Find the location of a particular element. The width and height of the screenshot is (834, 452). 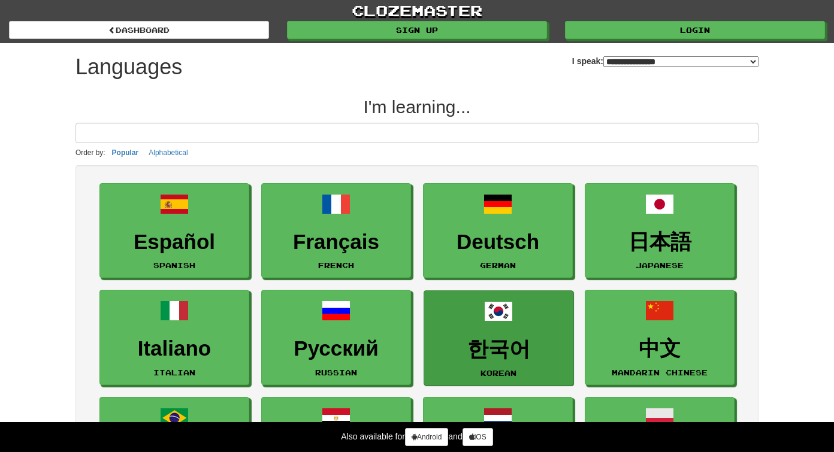

a: Login is located at coordinates (695, 30).